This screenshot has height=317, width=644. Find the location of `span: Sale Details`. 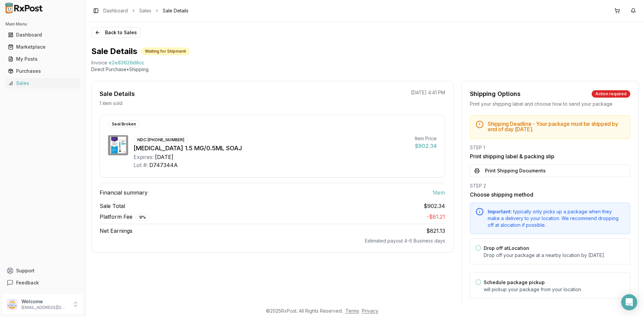

span: Sale Details is located at coordinates (175, 11).